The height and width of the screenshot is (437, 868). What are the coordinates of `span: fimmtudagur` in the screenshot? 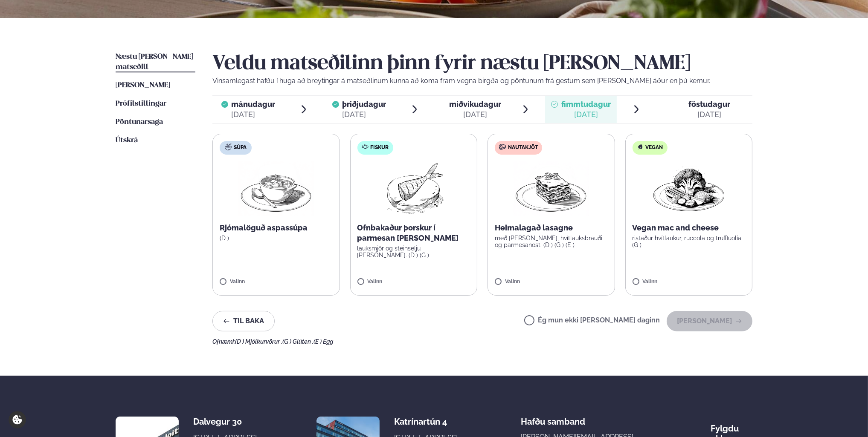 It's located at (586, 104).